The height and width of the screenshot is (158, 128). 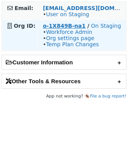 I want to click on strong: Email:, so click(x=24, y=8).